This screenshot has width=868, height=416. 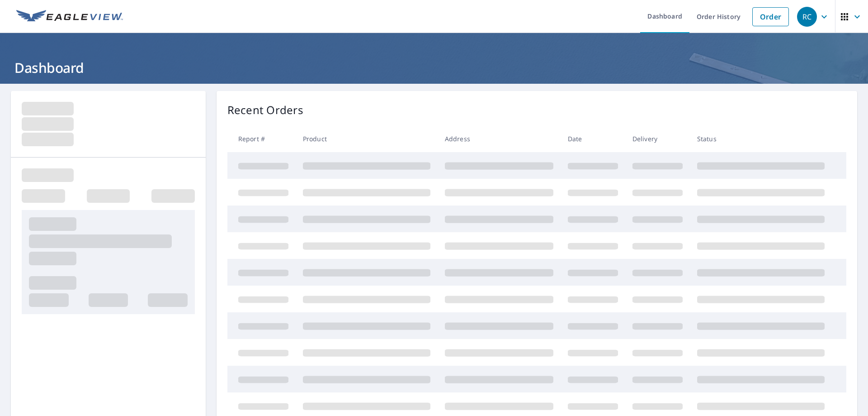 What do you see at coordinates (499, 138) in the screenshot?
I see `th: Address` at bounding box center [499, 138].